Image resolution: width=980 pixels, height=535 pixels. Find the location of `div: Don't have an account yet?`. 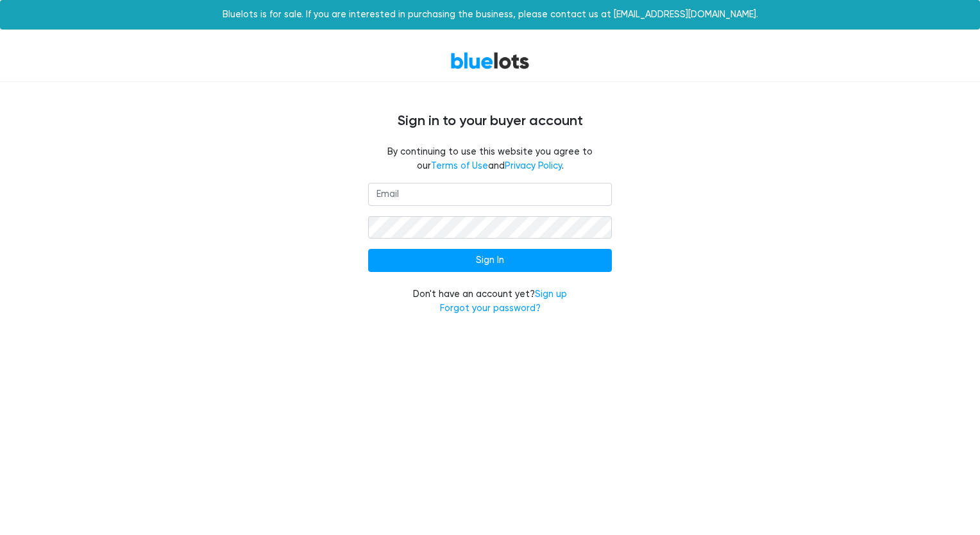

div: Don't have an account yet? is located at coordinates (490, 301).